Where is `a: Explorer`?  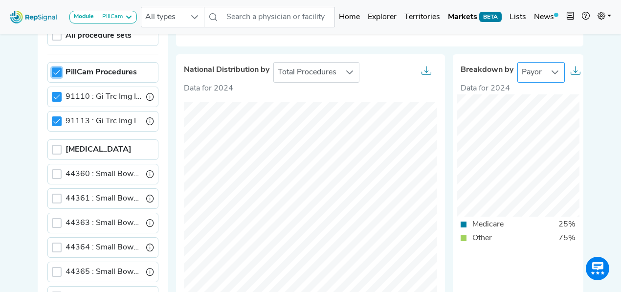
a: Explorer is located at coordinates (382, 17).